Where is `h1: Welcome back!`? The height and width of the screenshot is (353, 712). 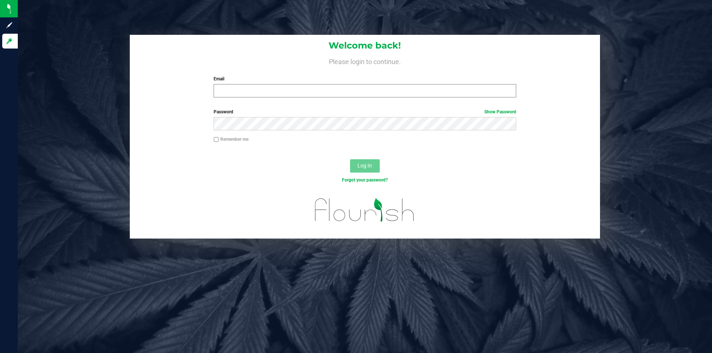 h1: Welcome back! is located at coordinates (365, 46).